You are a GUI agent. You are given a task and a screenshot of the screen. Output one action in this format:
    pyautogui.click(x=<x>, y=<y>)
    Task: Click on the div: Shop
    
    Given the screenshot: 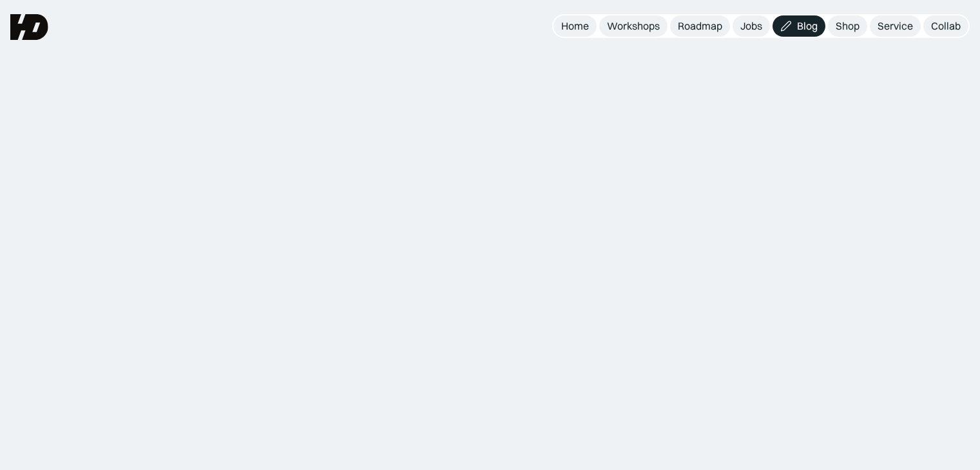 What is the action you would take?
    pyautogui.click(x=847, y=26)
    